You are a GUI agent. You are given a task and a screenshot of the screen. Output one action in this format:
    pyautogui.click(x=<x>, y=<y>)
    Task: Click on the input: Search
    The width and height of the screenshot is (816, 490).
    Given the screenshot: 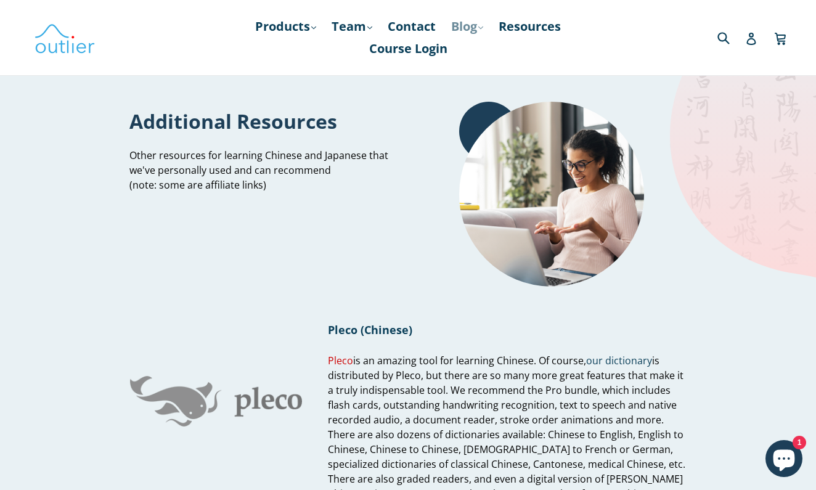 What is the action you would take?
    pyautogui.click(x=731, y=37)
    